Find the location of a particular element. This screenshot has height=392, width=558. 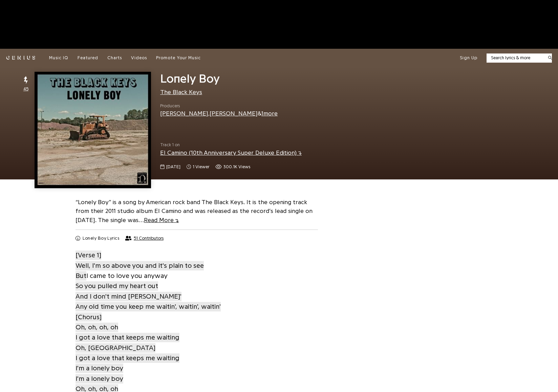

a: [Verse 1] is located at coordinates (88, 255).